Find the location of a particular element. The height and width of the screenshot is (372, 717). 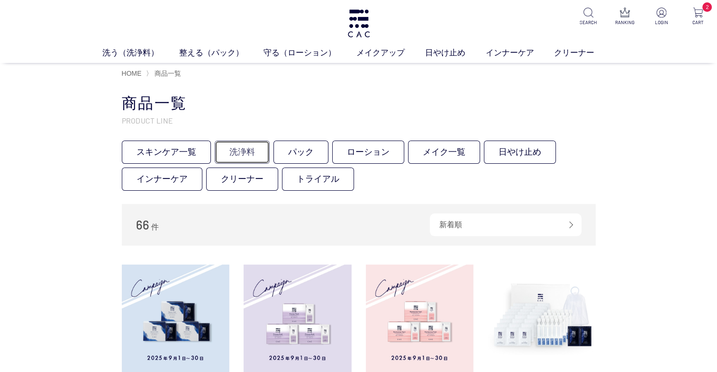

a: スキンケア一覧 is located at coordinates (166, 152).